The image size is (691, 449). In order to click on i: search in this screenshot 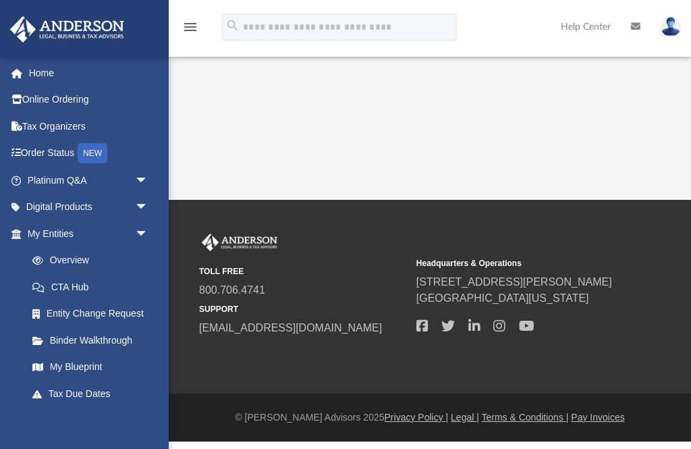, I will do `click(233, 26)`.